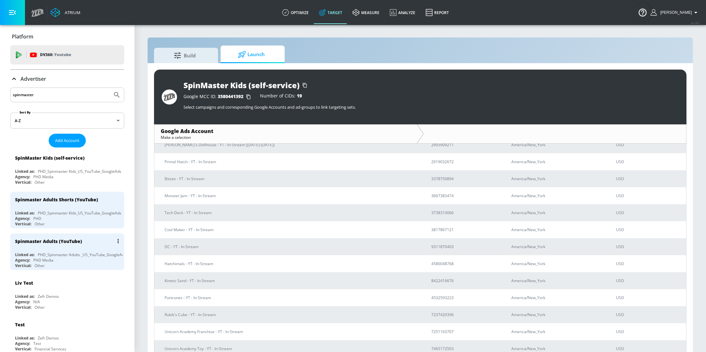 This screenshot has height=352, width=706. What do you see at coordinates (285, 134) in the screenshot?
I see `div: Google Ads AccountMake a selection` at bounding box center [285, 134].